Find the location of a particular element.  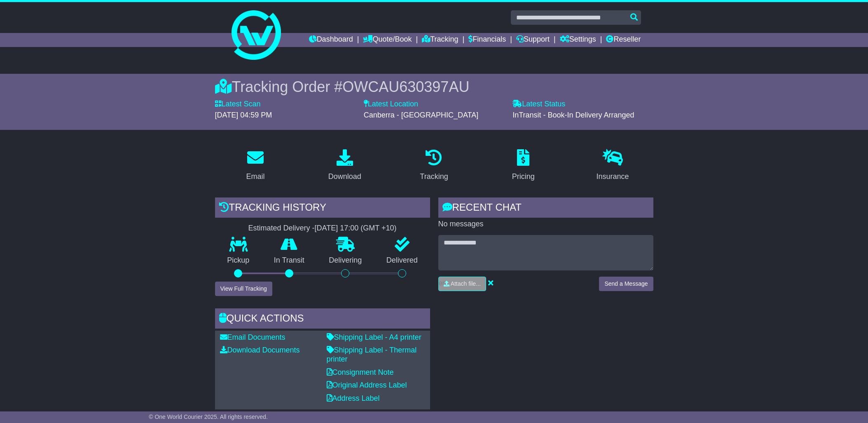

button: View Full Tracking is located at coordinates (243, 288).